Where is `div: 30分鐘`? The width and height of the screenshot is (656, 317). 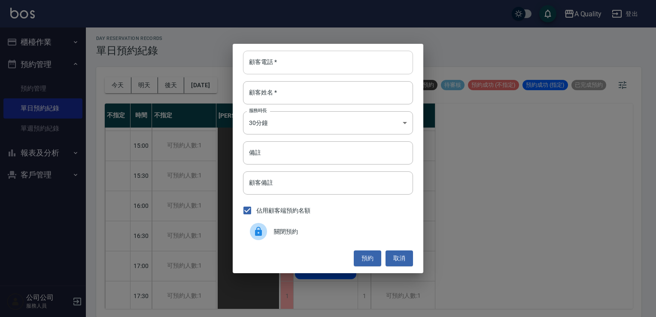
div: 30分鐘 is located at coordinates (328, 123).